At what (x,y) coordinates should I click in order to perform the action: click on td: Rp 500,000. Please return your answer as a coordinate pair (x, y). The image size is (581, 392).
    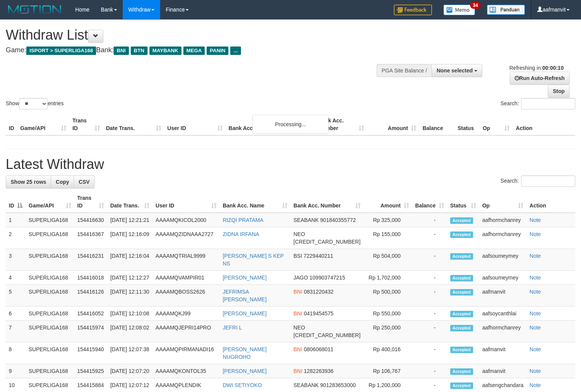
    Looking at the image, I should click on (388, 295).